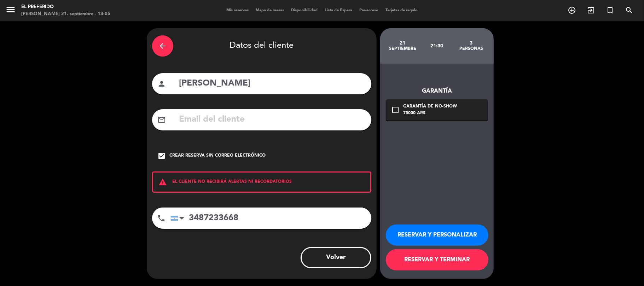  Describe the element at coordinates (162, 46) in the screenshot. I see `i: arrow_back` at that location.